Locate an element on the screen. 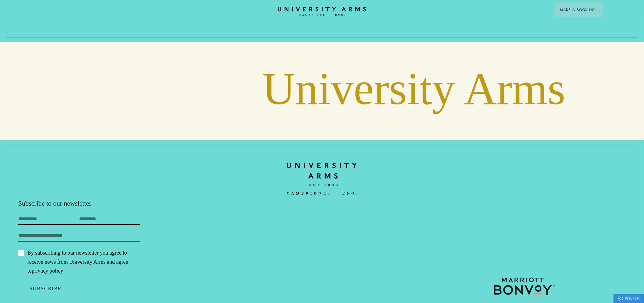 This screenshot has height=303, width=644. p: Subscribe to our newsletter is located at coordinates (119, 203).